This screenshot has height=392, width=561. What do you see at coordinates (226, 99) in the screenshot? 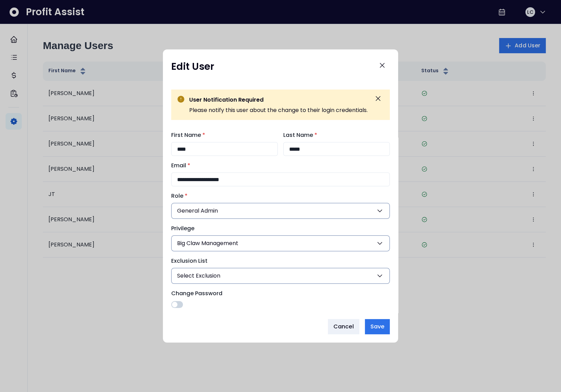
I see `span: User Notification Required` at bounding box center [226, 99].